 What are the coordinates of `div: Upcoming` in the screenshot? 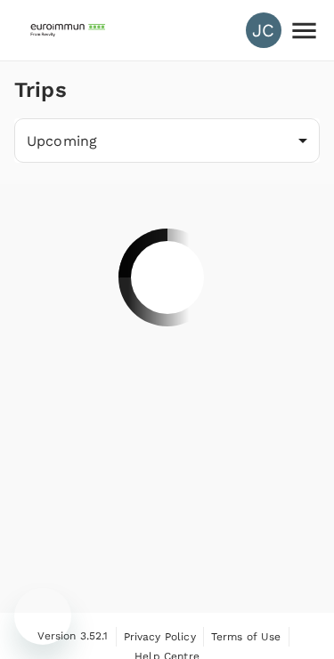 It's located at (166, 141).